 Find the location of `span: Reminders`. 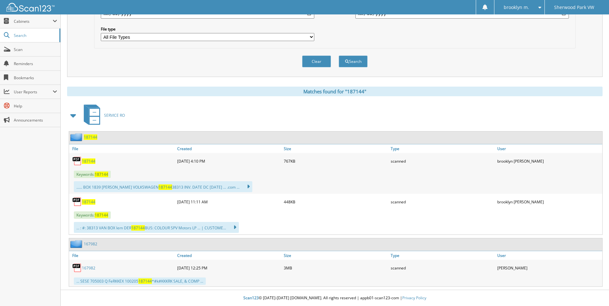

span: Reminders is located at coordinates (35, 64).